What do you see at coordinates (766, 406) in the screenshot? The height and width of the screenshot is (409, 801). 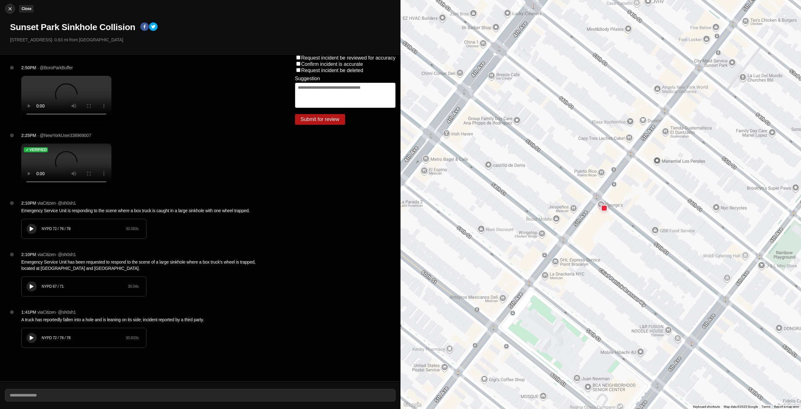 I see `a: Terms (opens in new tab)` at bounding box center [766, 406].